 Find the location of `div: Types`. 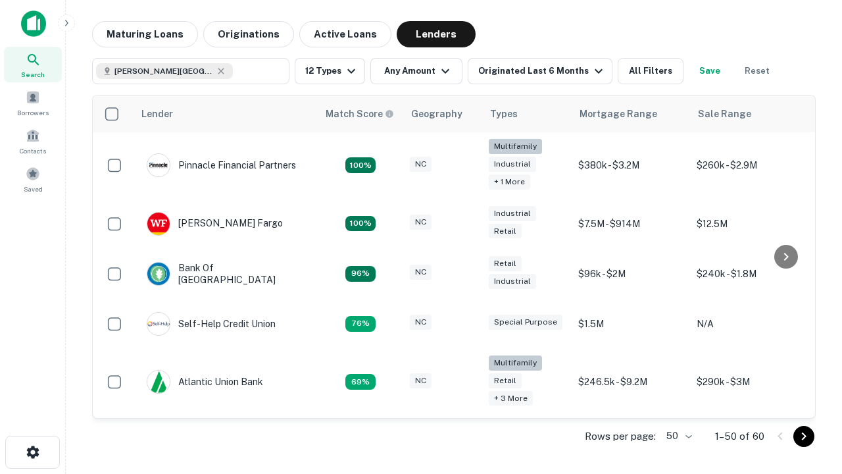

div: Types is located at coordinates (504, 114).